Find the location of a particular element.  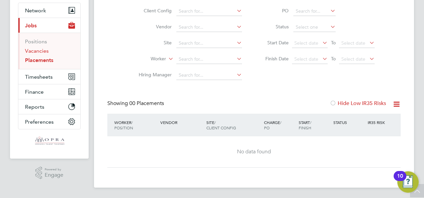

a: Positions is located at coordinates (36, 41).